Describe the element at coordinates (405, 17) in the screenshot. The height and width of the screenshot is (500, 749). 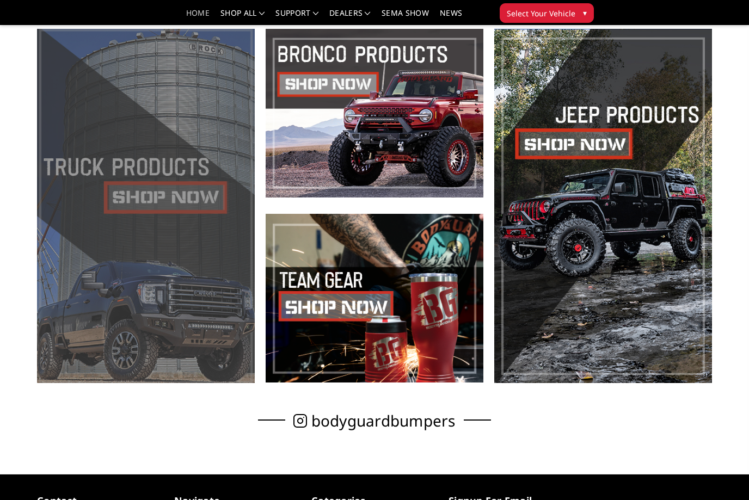
I see `a: SEMA Show` at that location.